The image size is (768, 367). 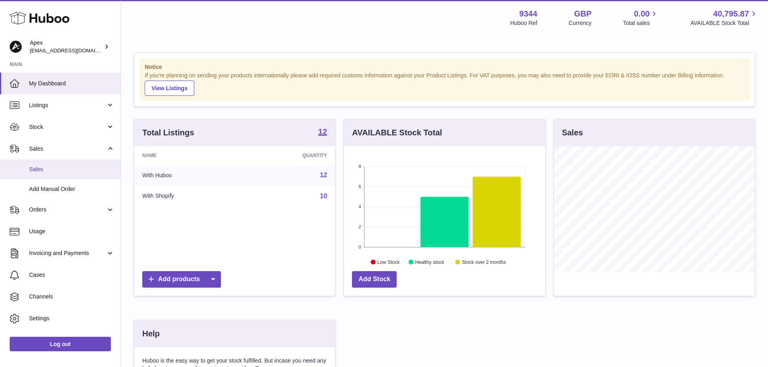 What do you see at coordinates (731, 14) in the screenshot?
I see `span: 40,795.87` at bounding box center [731, 14].